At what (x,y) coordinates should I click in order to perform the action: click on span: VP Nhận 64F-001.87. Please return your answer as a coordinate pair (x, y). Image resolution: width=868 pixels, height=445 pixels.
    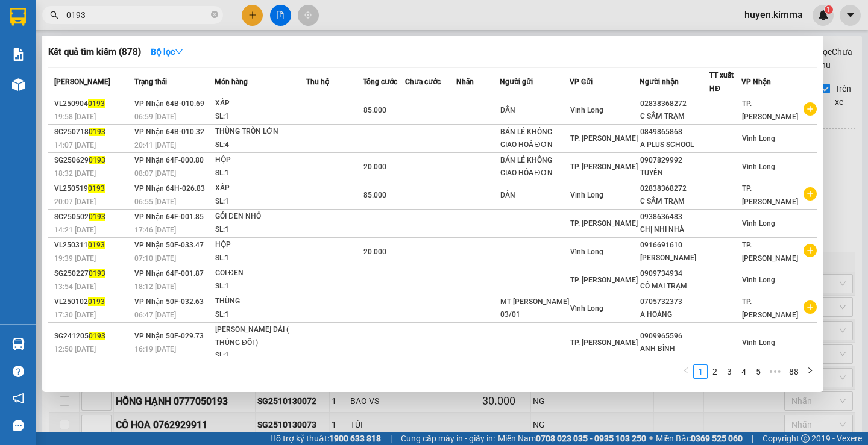
    Looking at the image, I should click on (169, 274).